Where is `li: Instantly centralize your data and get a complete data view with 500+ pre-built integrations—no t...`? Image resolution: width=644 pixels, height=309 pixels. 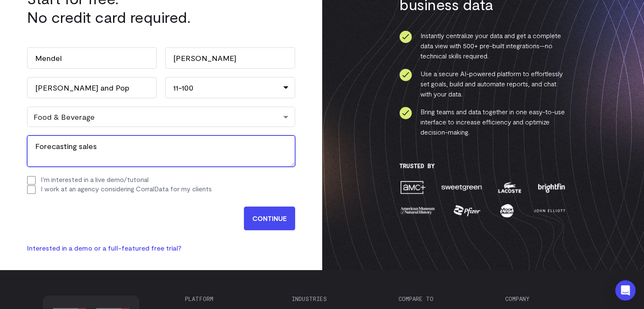 li: Instantly centralize your data and get a complete data view with 500+ pre-built integrations—no t... is located at coordinates (482, 46).